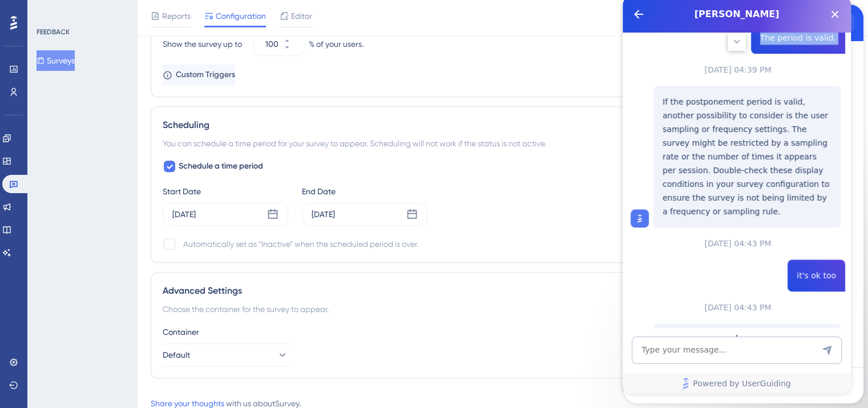  What do you see at coordinates (222, 18) in the screenshot?
I see `div: close resource center` at bounding box center [222, 18].